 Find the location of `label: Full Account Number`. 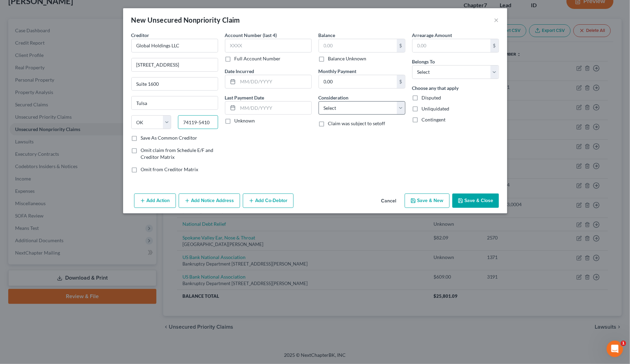

label: Full Account Number is located at coordinates (257, 59).